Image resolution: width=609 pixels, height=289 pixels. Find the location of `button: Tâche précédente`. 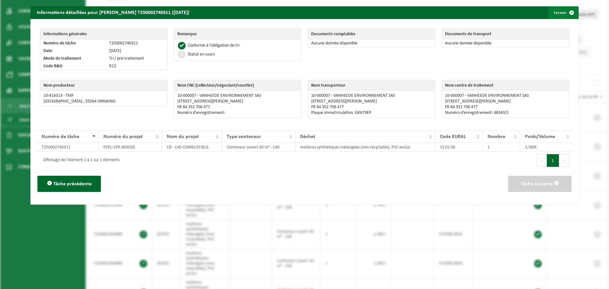

button: Tâche précédente is located at coordinates (69, 184).